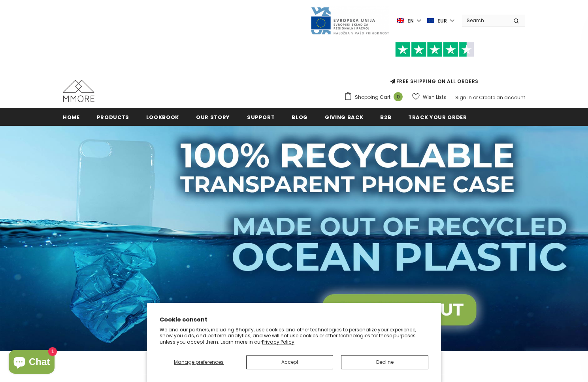  I want to click on a: Blog, so click(300, 117).